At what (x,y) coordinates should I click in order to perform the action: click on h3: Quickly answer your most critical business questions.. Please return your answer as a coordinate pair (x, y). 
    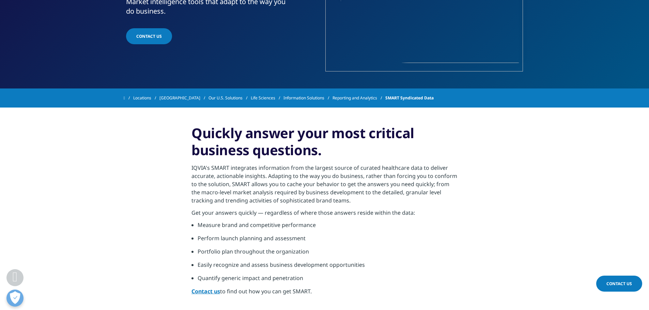
    Looking at the image, I should click on (324, 144).